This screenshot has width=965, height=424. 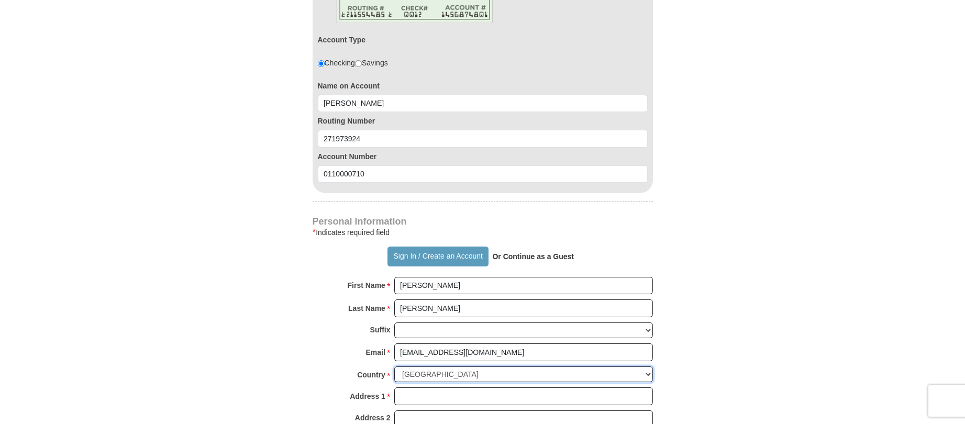 I want to click on div: Checking Savings, so click(x=353, y=63).